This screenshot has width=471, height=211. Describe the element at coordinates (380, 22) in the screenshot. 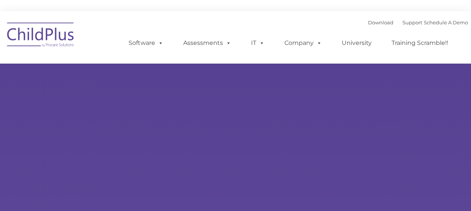

I see `a: Download` at that location.